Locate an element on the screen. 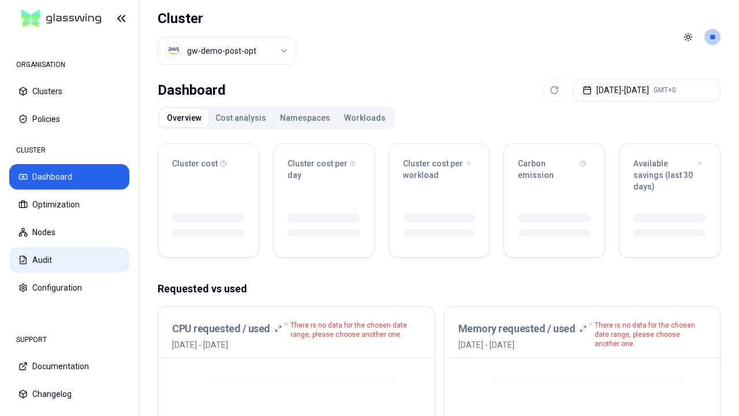 The image size is (739, 416). div: gw-demo-post-opt is located at coordinates (222, 51).